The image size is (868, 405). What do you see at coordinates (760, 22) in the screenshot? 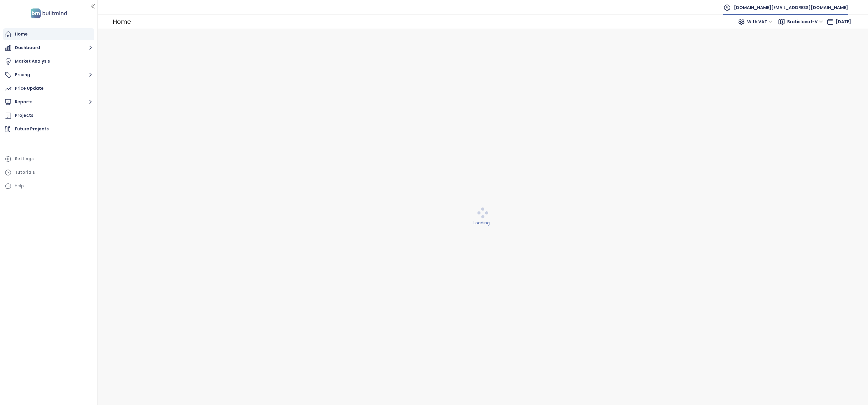
I see `span: With VAT` at bounding box center [760, 22].